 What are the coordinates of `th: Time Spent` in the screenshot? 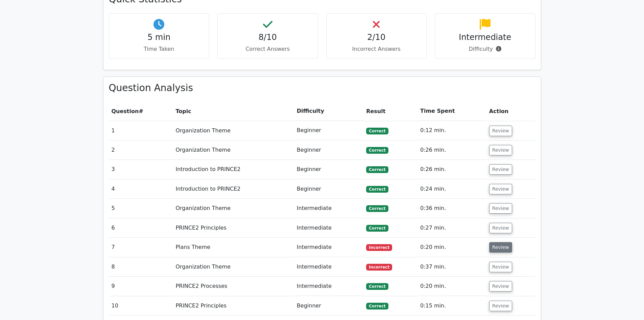 It's located at (452, 111).